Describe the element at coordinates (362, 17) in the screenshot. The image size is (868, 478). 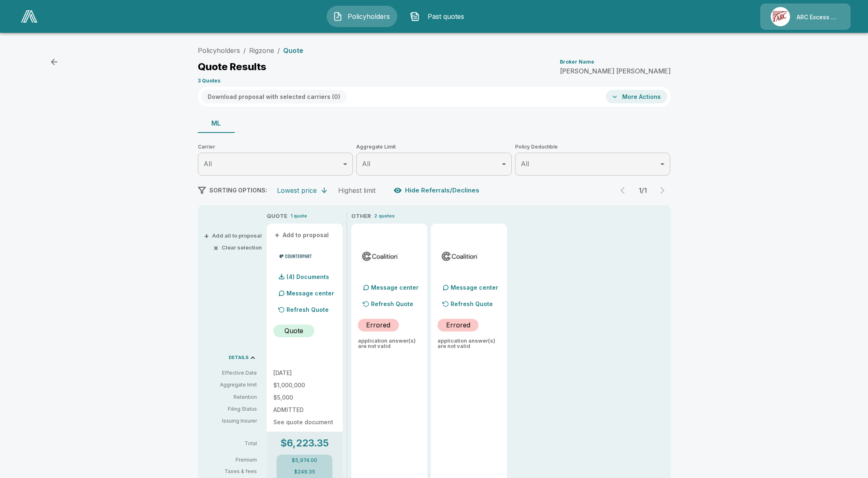
I see `button: Policyholders IconPolicyholders` at that location.